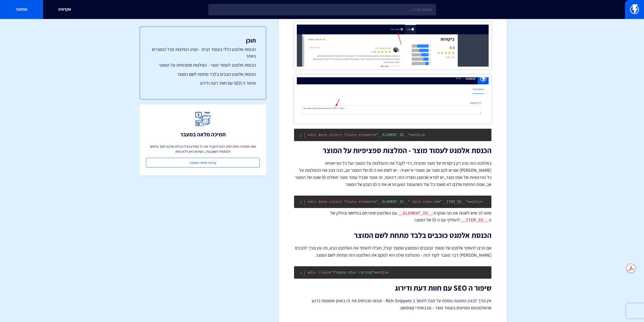 This screenshot has height=322, width=644. Describe the element at coordinates (393, 304) in the screenshot. I see `p: אין צורך לבצע הטמעה נוספת על מנת לתמוך ב Rich Snippets - אנחנו מכניסים את זה באופן אוטומטי ברגע ש...` at that location.